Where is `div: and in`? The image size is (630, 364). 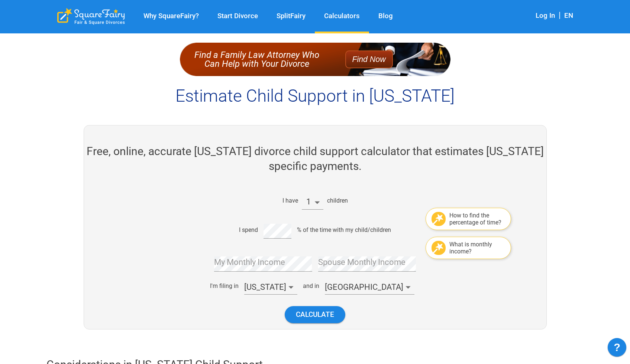
div: and in is located at coordinates (311, 286).